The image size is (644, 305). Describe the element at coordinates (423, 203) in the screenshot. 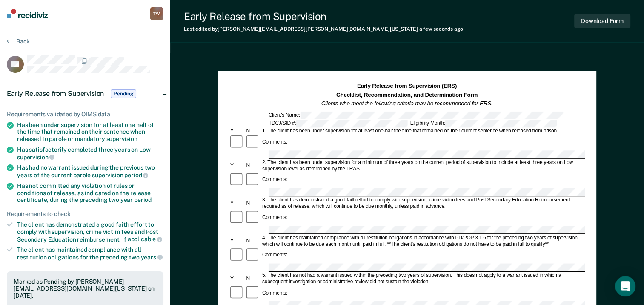

I see `div: 3. The client has demonstrated a good faith effort to comply with supervision, crime victim fees ...` at that location.